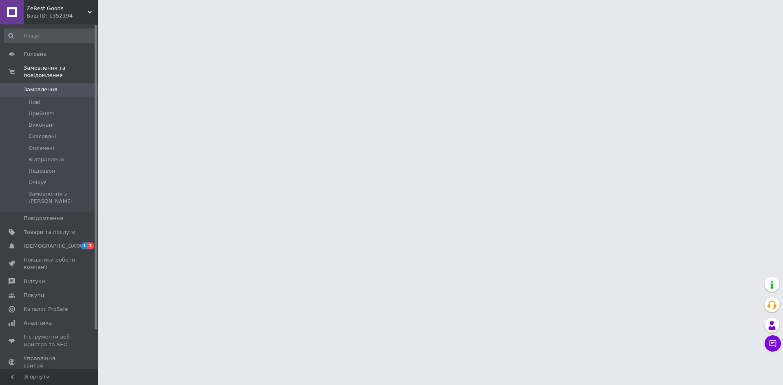 The height and width of the screenshot is (385, 783). I want to click on span: Аналітика, so click(38, 323).